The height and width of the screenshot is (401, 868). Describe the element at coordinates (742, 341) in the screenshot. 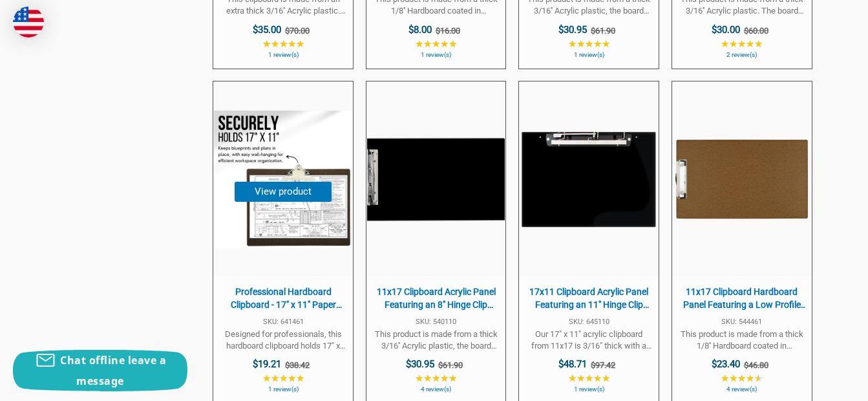

I see `span: This product is made from a thick 1/8'' Hardboard coated in polyurethane spray for extra resistan...` at that location.